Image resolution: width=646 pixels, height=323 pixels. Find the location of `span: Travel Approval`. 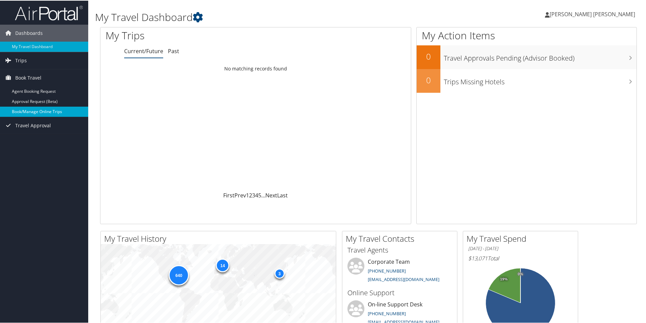

span: Travel Approval is located at coordinates (33, 125).